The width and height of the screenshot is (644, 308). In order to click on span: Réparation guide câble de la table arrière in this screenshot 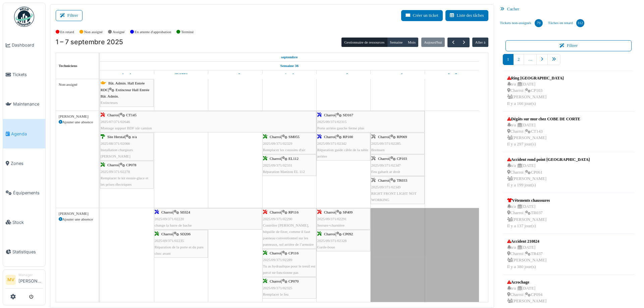, I will do `click(343, 153)`.